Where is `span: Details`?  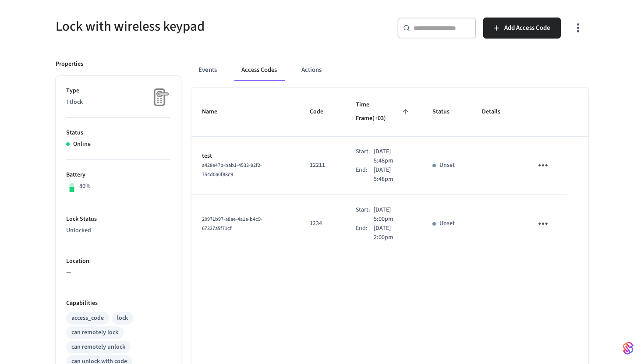 span: Details is located at coordinates (497, 112).